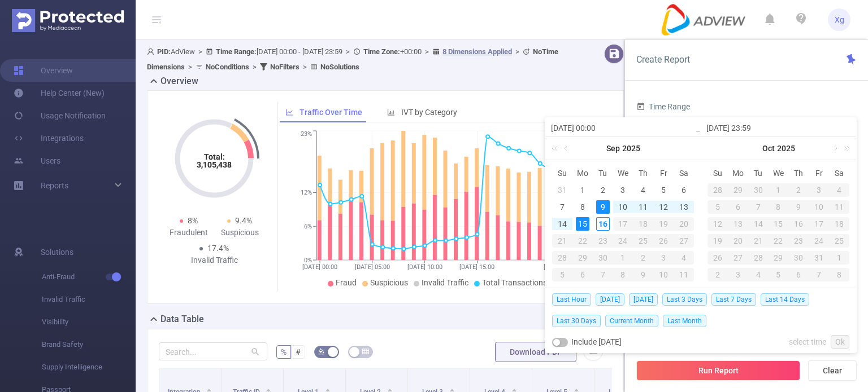 This screenshot has width=868, height=392. What do you see at coordinates (562, 173) in the screenshot?
I see `th: Sun` at bounding box center [562, 173].